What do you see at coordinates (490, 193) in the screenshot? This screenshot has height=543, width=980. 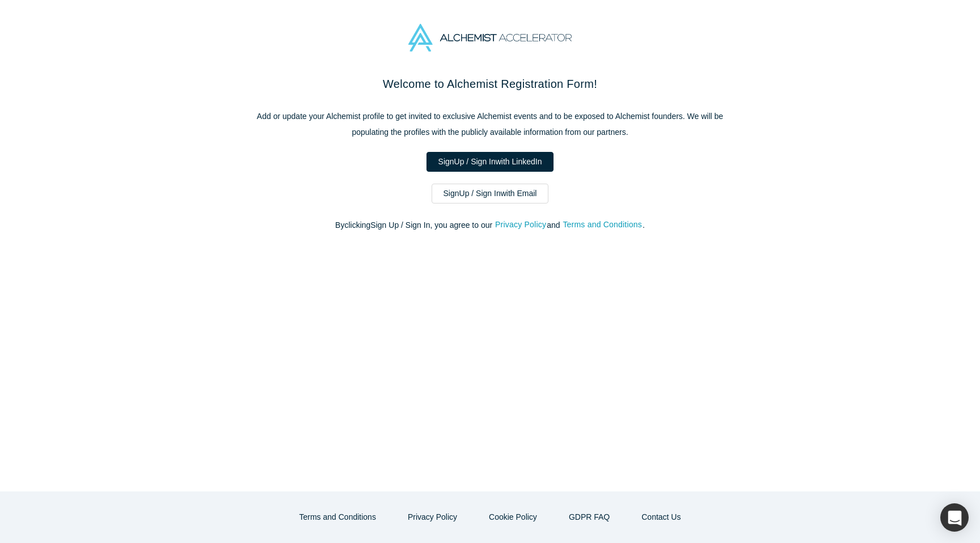 I see `a: SignUp / Sign Inwith Email` at bounding box center [490, 193].